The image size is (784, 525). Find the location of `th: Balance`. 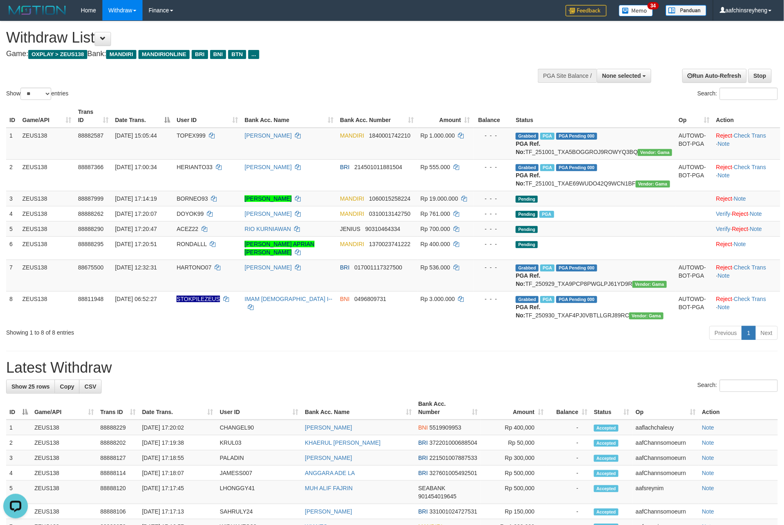

th: Balance is located at coordinates (493, 116).